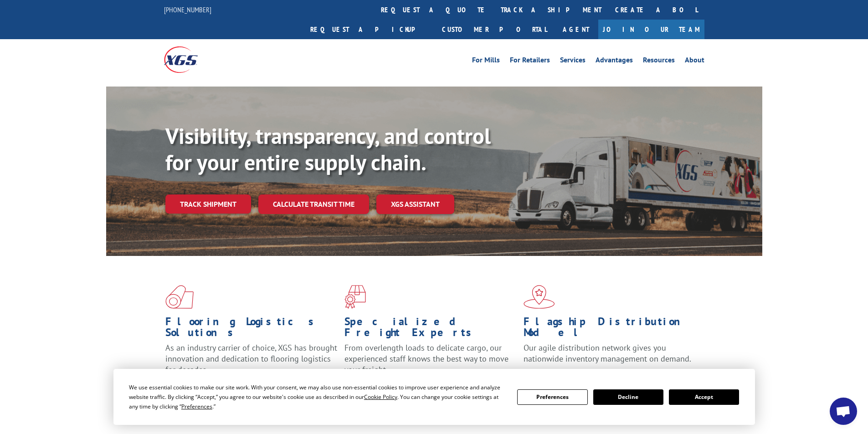 This screenshot has width=868, height=434. What do you see at coordinates (415, 204) in the screenshot?
I see `a: XGS ASSISTANT` at bounding box center [415, 204].